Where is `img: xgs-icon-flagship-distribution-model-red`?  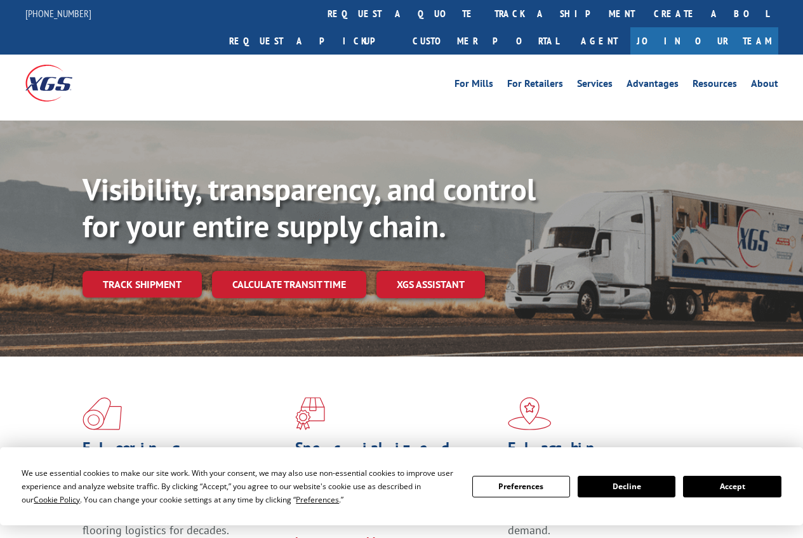
img: xgs-icon-flagship-distribution-model-red is located at coordinates (529, 414).